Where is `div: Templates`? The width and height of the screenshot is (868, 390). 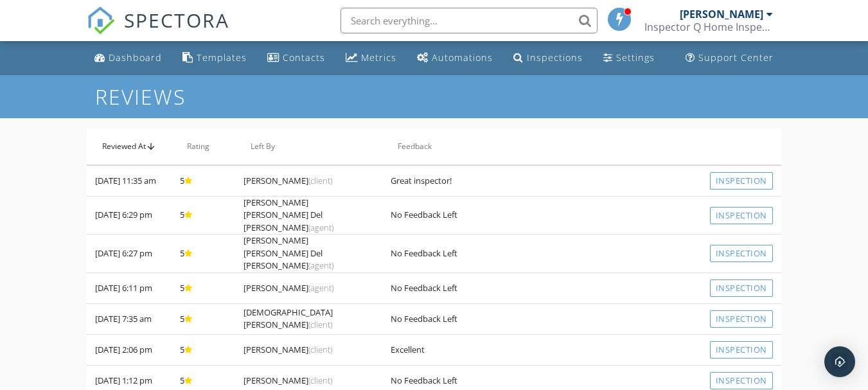
div: Templates is located at coordinates (222, 57).